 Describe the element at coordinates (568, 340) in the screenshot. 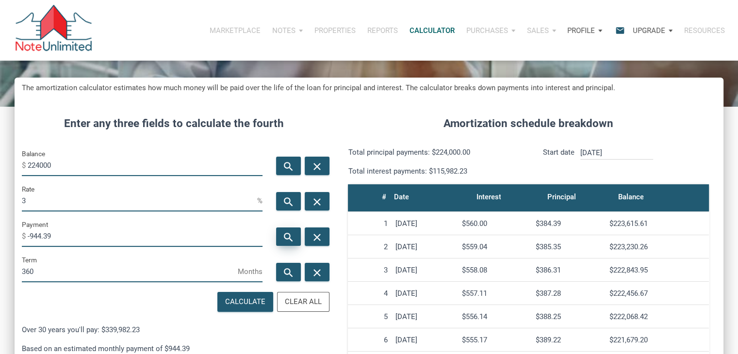

I see `div: $389.22` at that location.